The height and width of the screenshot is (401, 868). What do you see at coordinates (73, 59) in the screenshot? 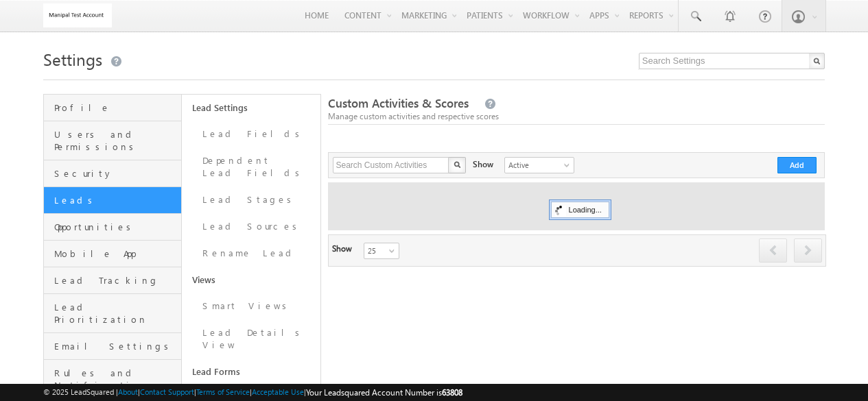
I see `span: Settings` at bounding box center [73, 59].